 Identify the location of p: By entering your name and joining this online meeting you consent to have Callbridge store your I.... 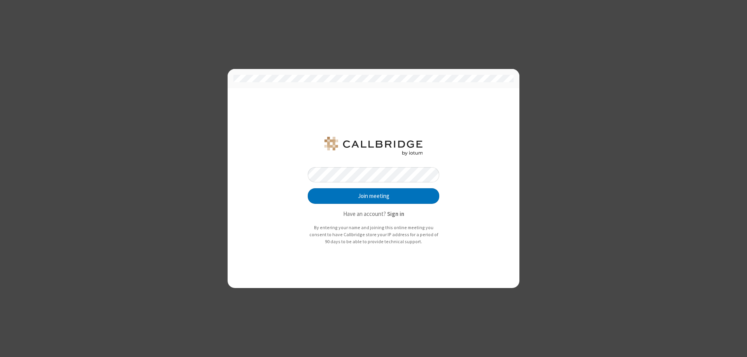
(374, 234).